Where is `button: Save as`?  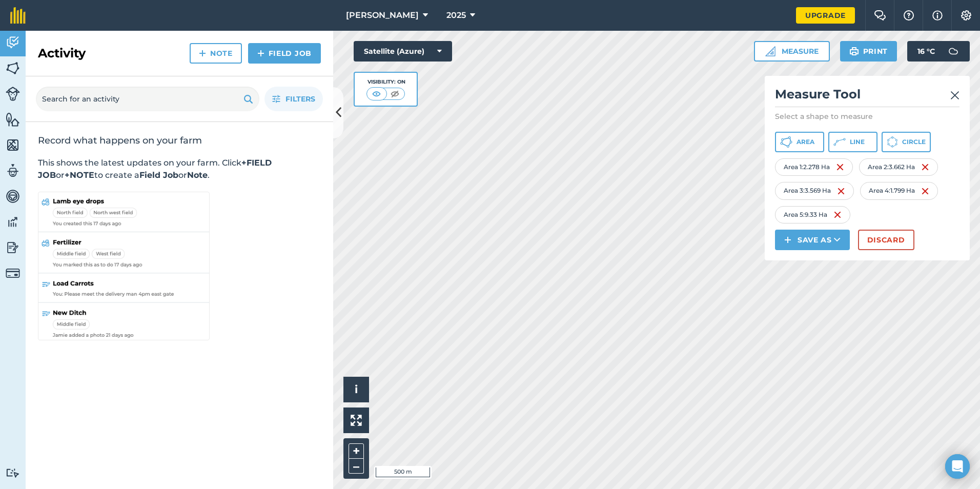 button: Save as is located at coordinates (813, 240).